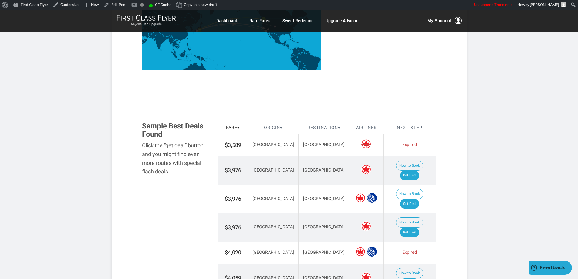  Describe the element at coordinates (183, 52) in the screenshot. I see `path: Brunei` at that location.